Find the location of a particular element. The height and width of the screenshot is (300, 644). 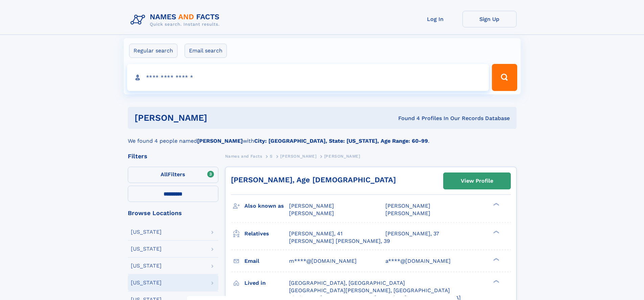

a: S is located at coordinates (271, 156).